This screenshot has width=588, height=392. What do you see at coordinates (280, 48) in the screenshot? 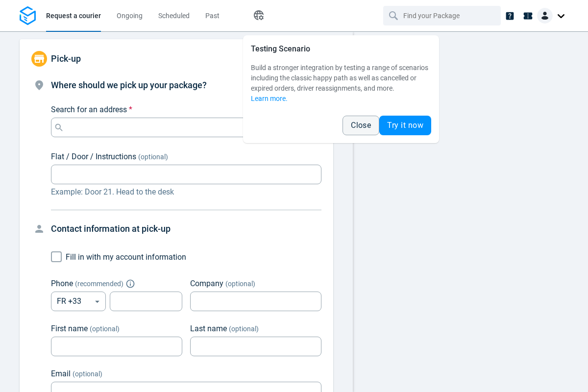
I see `span: Testing Scenario` at bounding box center [280, 48].